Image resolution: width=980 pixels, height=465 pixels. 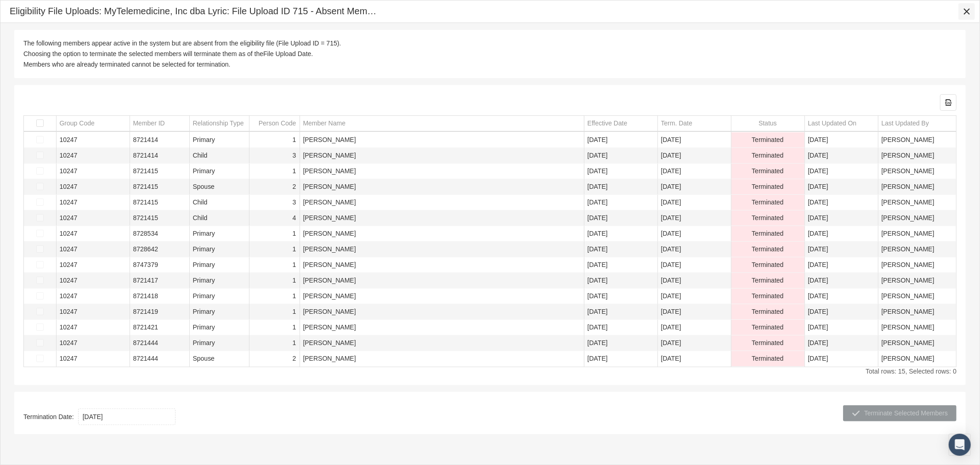 What do you see at coordinates (277, 123) in the screenshot?
I see `div: Person Code` at bounding box center [277, 123].